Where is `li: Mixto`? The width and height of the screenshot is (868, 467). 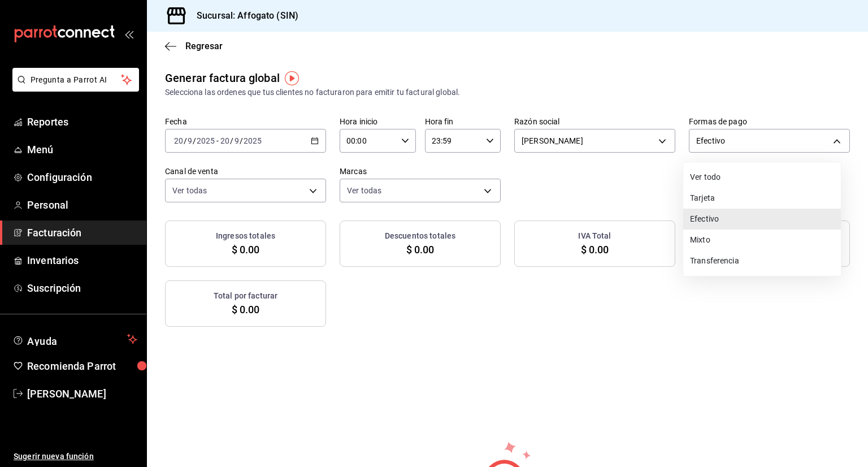 li: Mixto is located at coordinates (762, 240).